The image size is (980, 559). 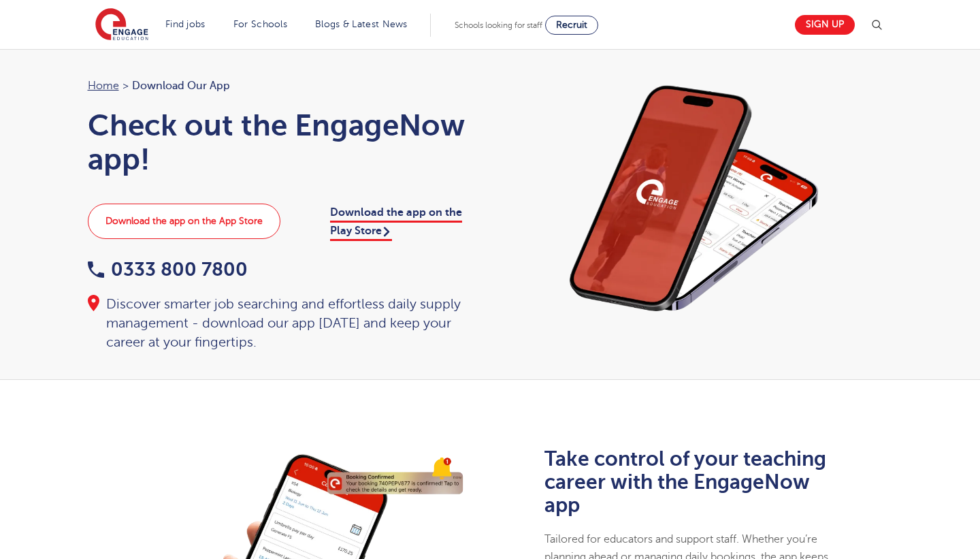 What do you see at coordinates (571, 25) in the screenshot?
I see `a: Recruit` at bounding box center [571, 25].